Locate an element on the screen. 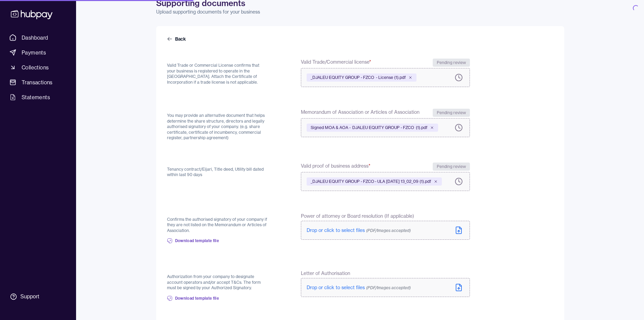 This screenshot has width=644, height=320. a: Collections is located at coordinates (38, 67).